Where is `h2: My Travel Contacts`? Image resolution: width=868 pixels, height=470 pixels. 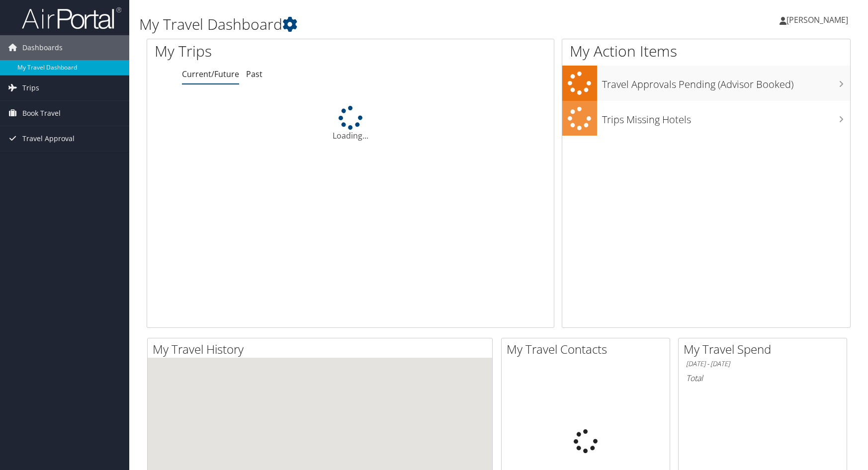 h2: My Travel Contacts is located at coordinates (588, 349).